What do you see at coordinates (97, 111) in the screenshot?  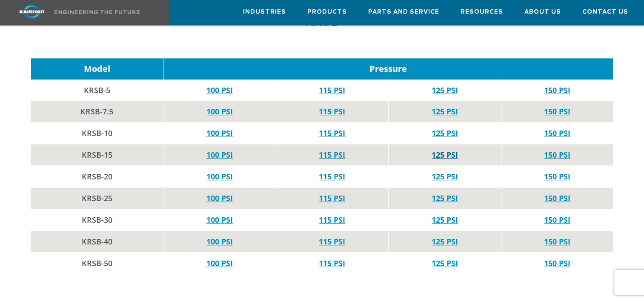 I see `td: KRSB-7.5` at bounding box center [97, 111].